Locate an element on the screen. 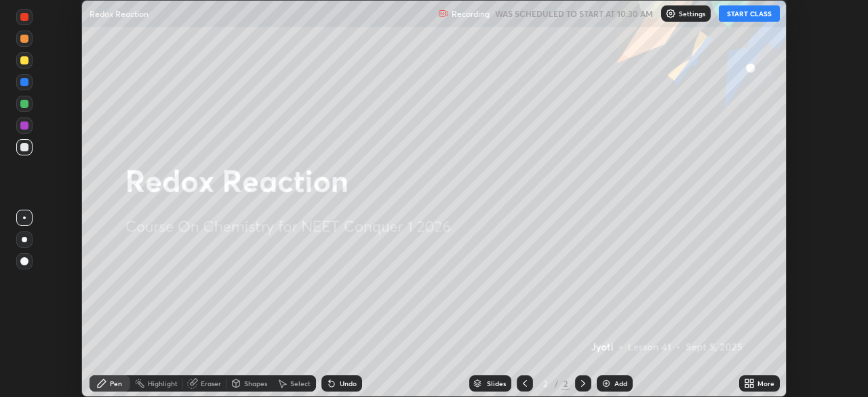 This screenshot has height=397, width=868. img: recording.375f2c34.svg is located at coordinates (444, 14).